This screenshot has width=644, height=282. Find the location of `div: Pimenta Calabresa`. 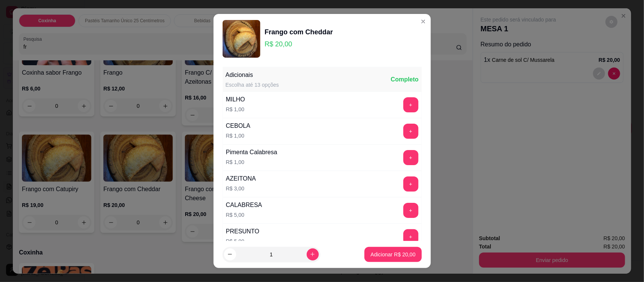

div: Pimenta Calabresa is located at coordinates (251, 153).